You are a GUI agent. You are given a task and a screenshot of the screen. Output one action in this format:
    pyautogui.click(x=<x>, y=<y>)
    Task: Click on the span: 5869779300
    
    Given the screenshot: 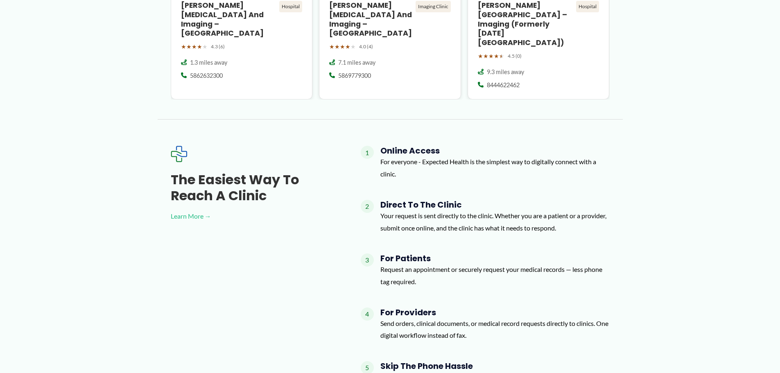 What is the action you would take?
    pyautogui.click(x=355, y=76)
    